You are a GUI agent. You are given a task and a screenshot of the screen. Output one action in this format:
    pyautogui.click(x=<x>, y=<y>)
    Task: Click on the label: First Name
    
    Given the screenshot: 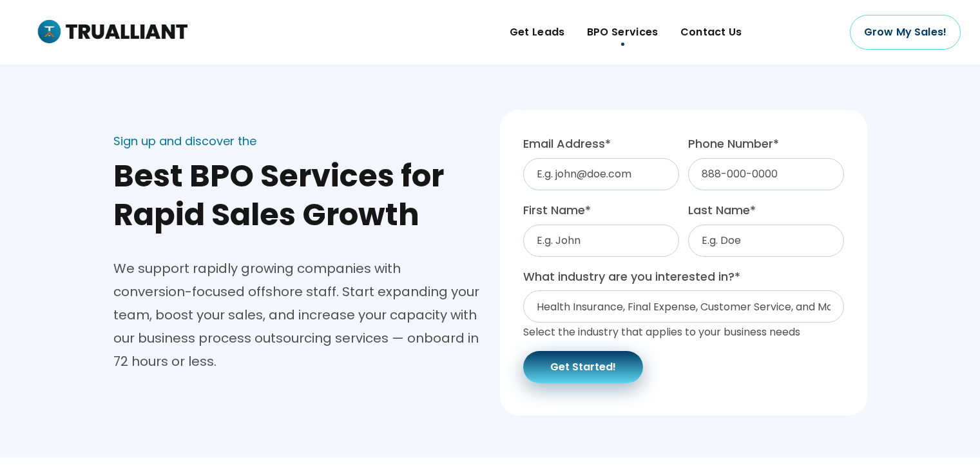 What is the action you would take?
    pyautogui.click(x=601, y=210)
    